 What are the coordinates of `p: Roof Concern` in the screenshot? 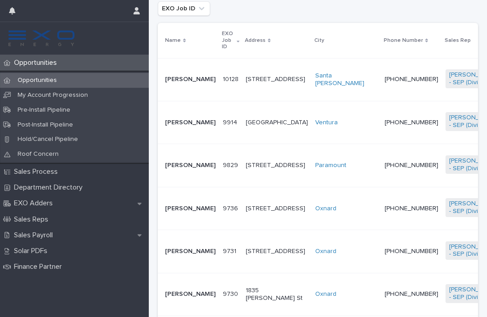 It's located at (38, 154).